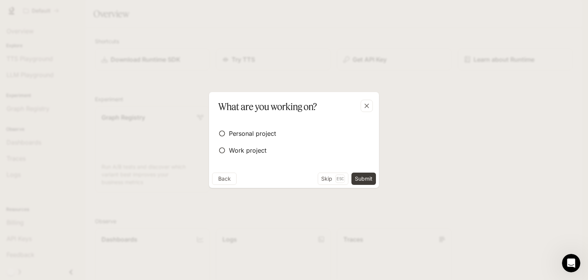 This screenshot has height=280, width=588. I want to click on button: SkipEsc, so click(333, 178).